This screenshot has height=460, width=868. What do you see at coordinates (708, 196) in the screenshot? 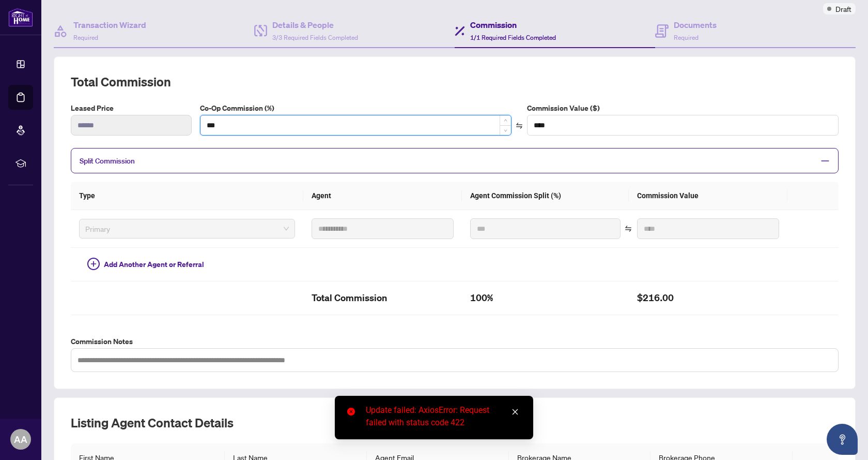
I see `th: Commission Value` at bounding box center [708, 196].